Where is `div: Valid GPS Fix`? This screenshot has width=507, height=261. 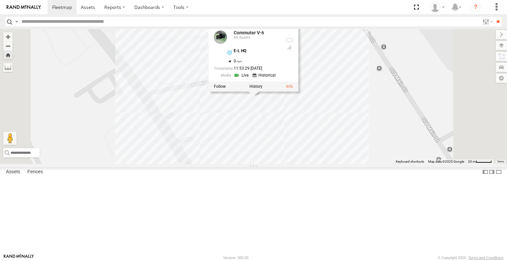 div: Valid GPS Fix is located at coordinates (289, 33).